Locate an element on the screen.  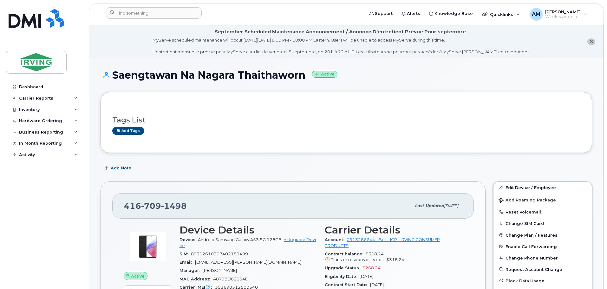
span: SIM is located at coordinates (185, 254).